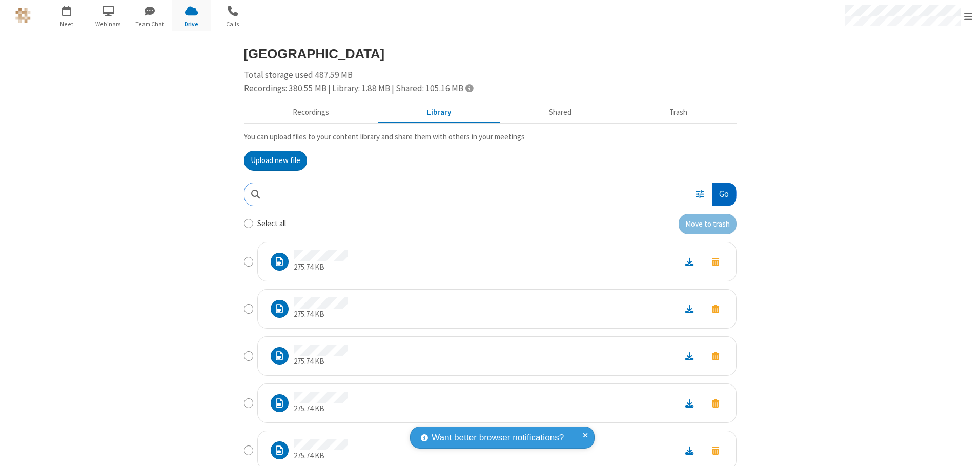 Image resolution: width=980 pixels, height=466 pixels. I want to click on label: Select all, so click(272, 224).